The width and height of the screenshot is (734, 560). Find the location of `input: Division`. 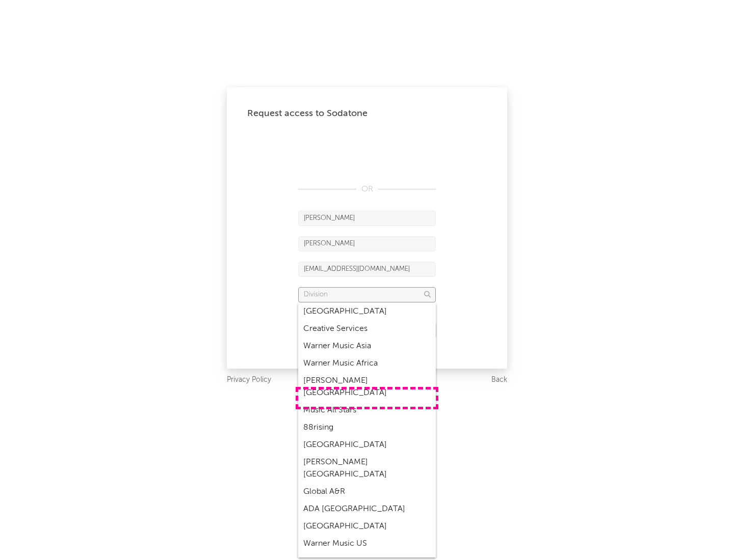

input: Division is located at coordinates (367, 295).